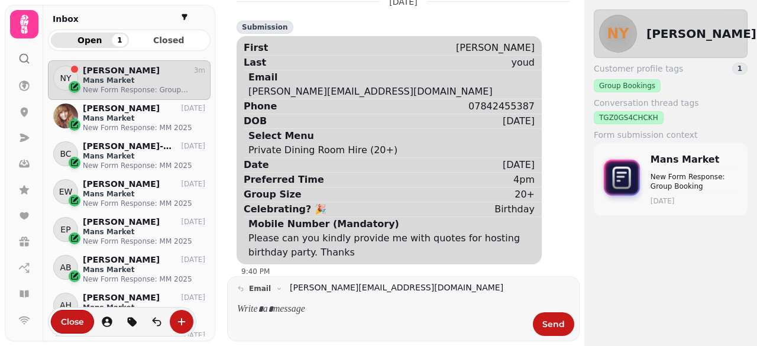 Image resolution: width=757 pixels, height=346 pixels. What do you see at coordinates (66, 116) in the screenshot?
I see `img: Jessica Petch` at bounding box center [66, 116].